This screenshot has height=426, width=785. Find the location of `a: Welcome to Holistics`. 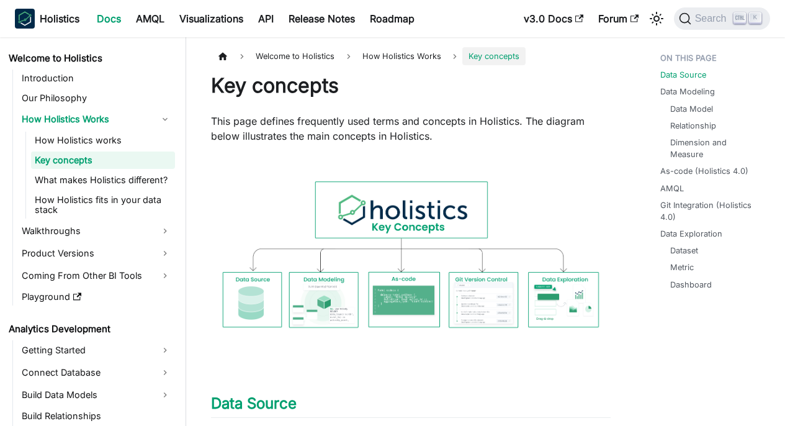

a: Welcome to Holistics is located at coordinates (90, 58).